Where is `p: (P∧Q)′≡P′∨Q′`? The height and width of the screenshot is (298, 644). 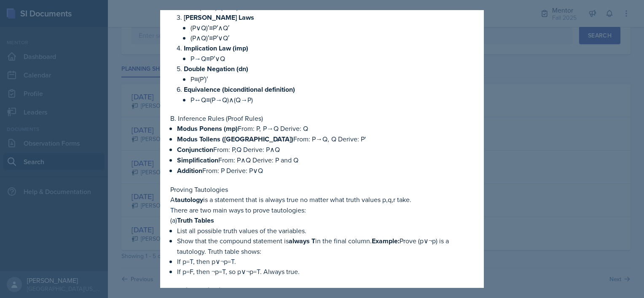 p: (P∧Q)′≡P′∨Q′ is located at coordinates (332, 38).